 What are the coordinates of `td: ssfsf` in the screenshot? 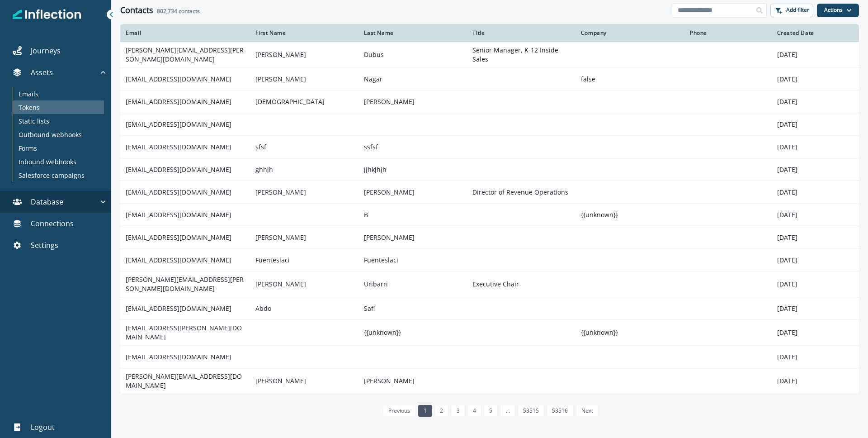 It's located at (413, 147).